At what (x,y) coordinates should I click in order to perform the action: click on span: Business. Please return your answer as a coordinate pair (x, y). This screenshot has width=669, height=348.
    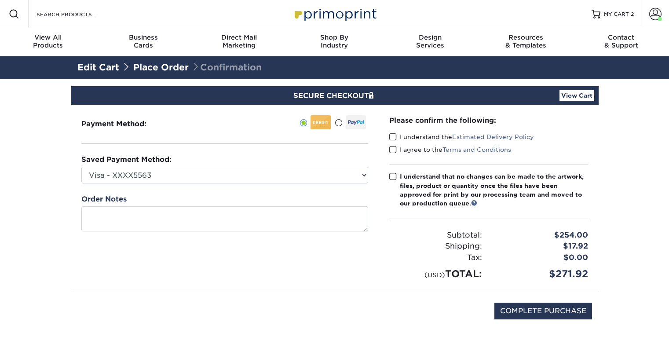
    Looking at the image, I should click on (143, 37).